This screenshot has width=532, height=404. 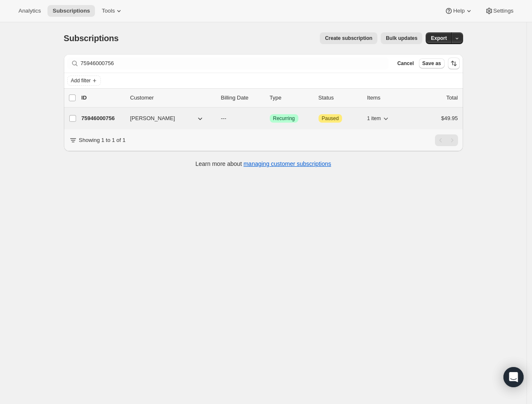 What do you see at coordinates (449, 118) in the screenshot?
I see `span: $49.95` at bounding box center [449, 118].